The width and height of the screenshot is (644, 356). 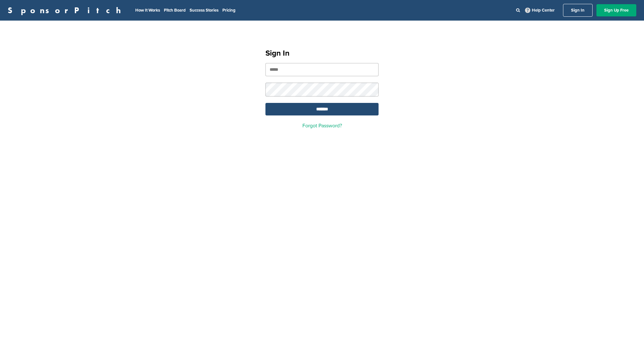 What do you see at coordinates (577, 10) in the screenshot?
I see `a: Sign In` at bounding box center [577, 10].